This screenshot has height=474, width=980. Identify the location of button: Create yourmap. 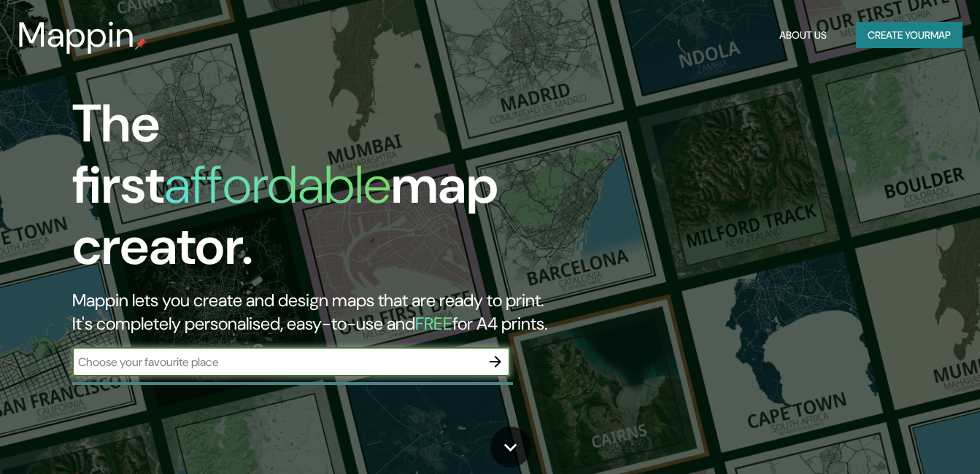
(909, 35).